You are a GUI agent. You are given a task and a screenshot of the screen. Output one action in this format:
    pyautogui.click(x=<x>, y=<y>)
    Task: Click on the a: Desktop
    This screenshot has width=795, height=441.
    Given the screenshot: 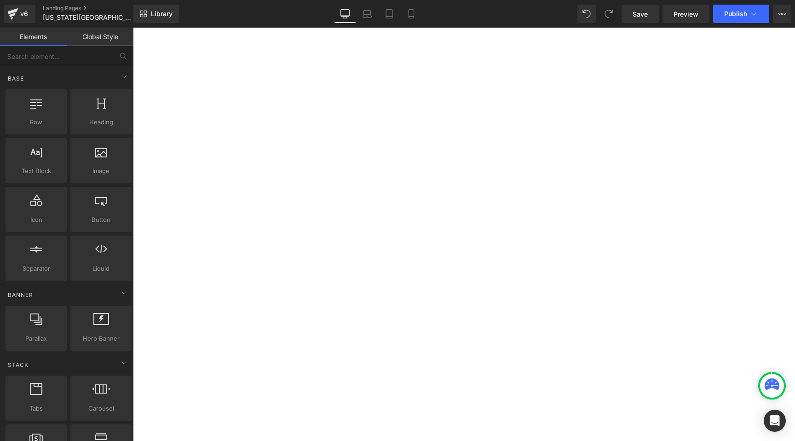 What is the action you would take?
    pyautogui.click(x=345, y=14)
    